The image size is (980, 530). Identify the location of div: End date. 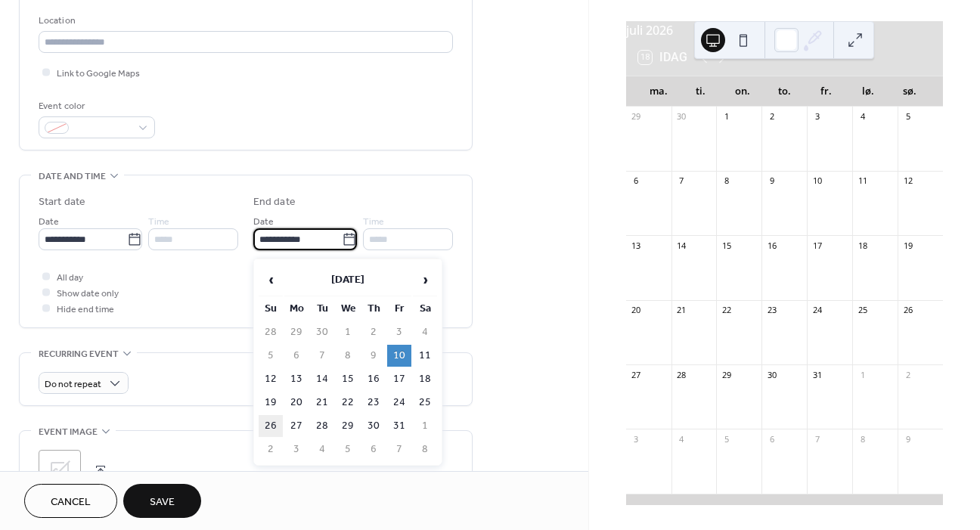
(275, 202).